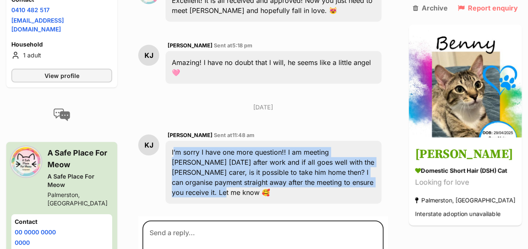 Image resolution: width=528 pixels, height=249 pixels. I want to click on h3: A Safe Place For Meow, so click(80, 159).